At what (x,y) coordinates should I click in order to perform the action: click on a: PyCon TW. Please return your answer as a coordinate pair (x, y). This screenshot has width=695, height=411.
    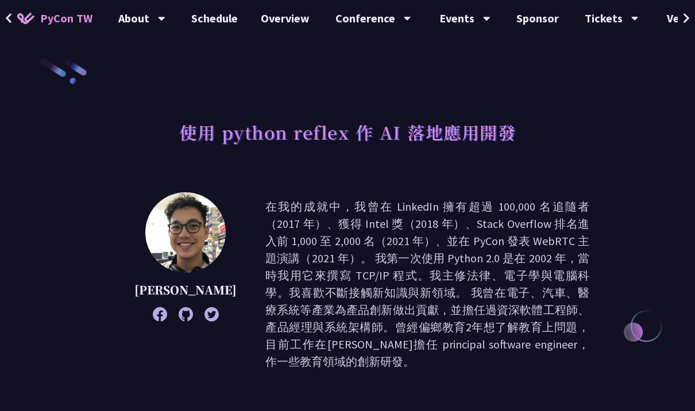
    Looking at the image, I should click on (55, 18).